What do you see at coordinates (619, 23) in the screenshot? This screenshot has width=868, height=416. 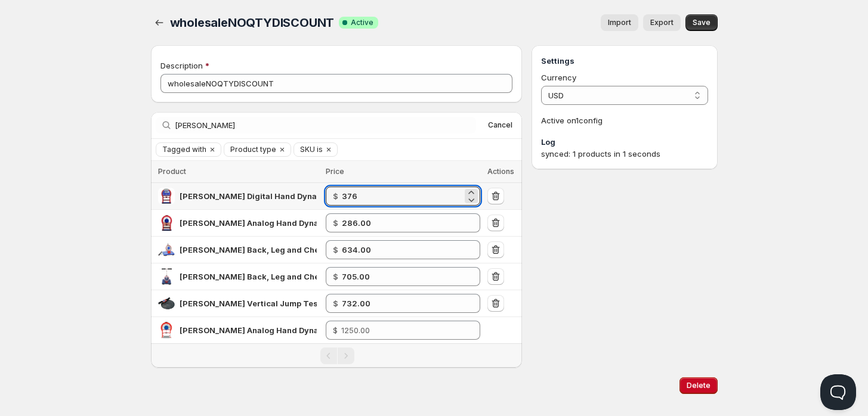 I see `button: Import` at bounding box center [619, 23].